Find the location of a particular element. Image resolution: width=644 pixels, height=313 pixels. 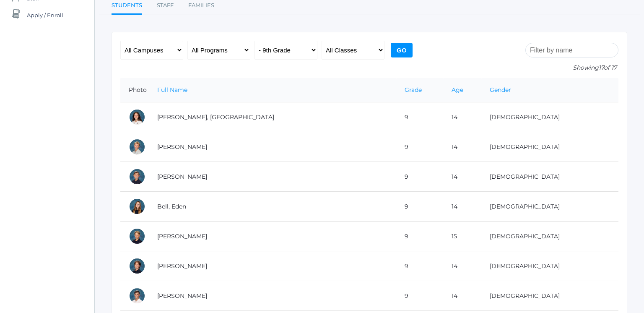

input: Filter by name is located at coordinates (572, 50).